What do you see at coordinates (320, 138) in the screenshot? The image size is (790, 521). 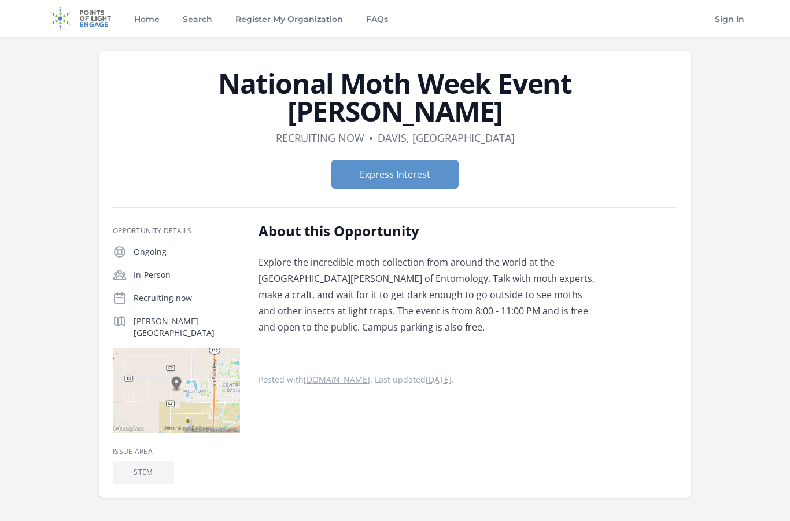 I see `dd: Recruiting now` at bounding box center [320, 138].